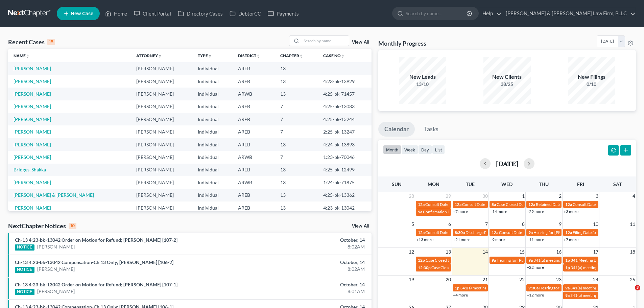 This screenshot has height=308, width=644. What do you see at coordinates (32, 42) in the screenshot?
I see `div: Recent Cases` at bounding box center [32, 42].